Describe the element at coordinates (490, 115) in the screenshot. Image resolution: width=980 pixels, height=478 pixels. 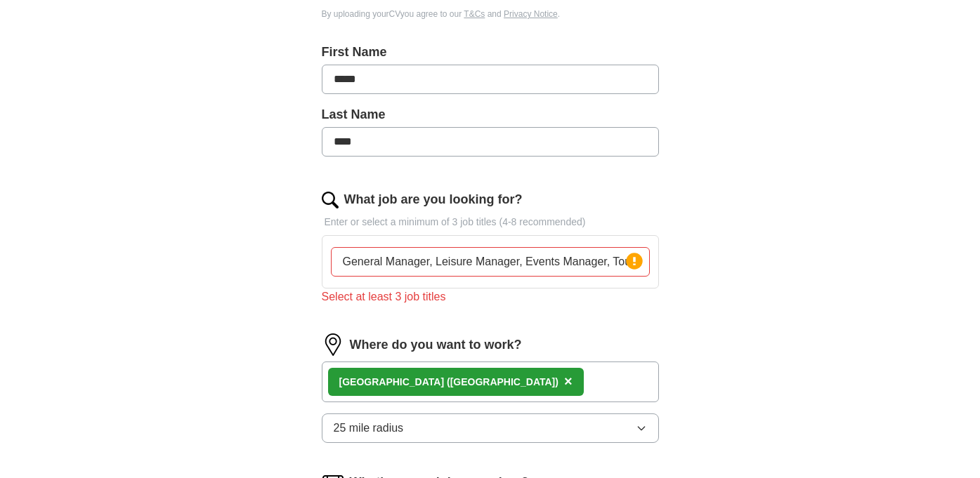
I see `label: Last Name` at that location.